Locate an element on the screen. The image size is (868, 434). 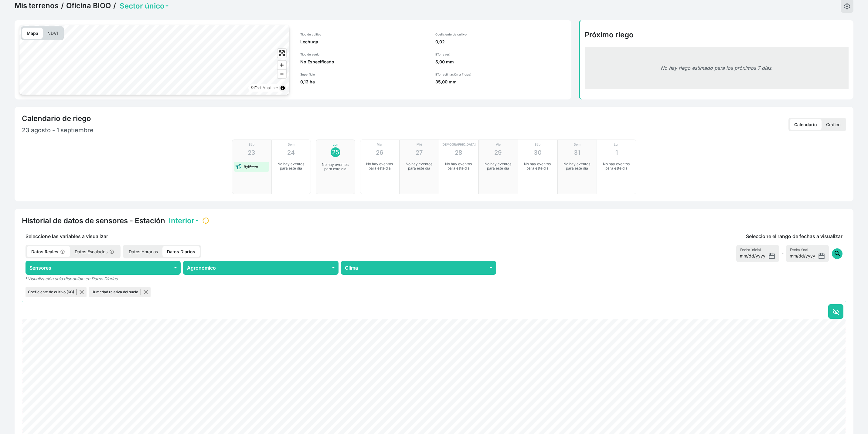
img: water-event is located at coordinates (238, 167).